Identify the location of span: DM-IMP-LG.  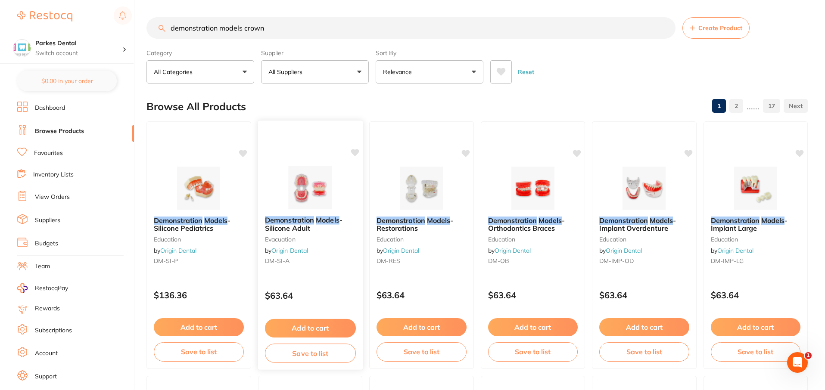
(727, 261).